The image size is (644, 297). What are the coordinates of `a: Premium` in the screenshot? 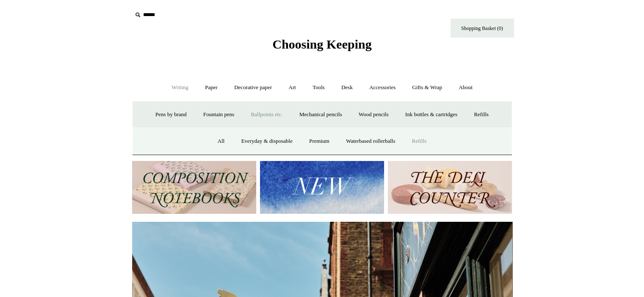 It's located at (319, 141).